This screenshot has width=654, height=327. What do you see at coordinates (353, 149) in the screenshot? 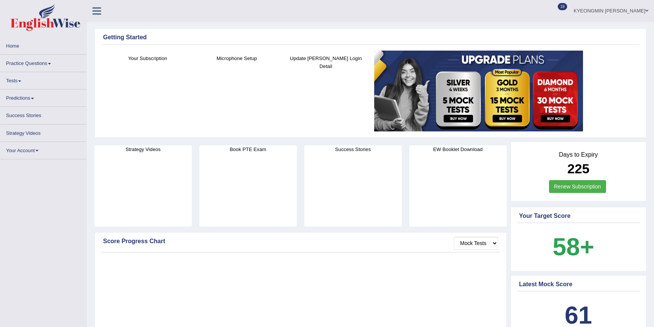
I see `h4: Success Stories` at bounding box center [353, 149].